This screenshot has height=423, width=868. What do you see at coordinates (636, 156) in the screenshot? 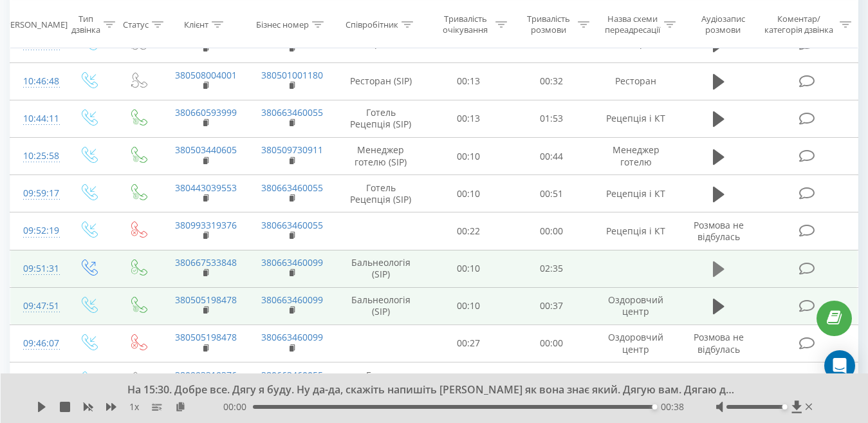
I see `td: Менеджер готелю` at bounding box center [636, 156].